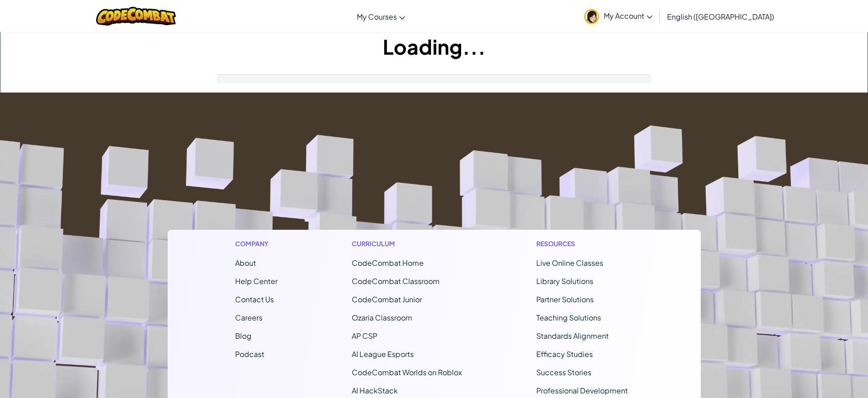 This screenshot has width=868, height=398. What do you see at coordinates (569, 317) in the screenshot?
I see `a: Teaching Solutions` at bounding box center [569, 317].